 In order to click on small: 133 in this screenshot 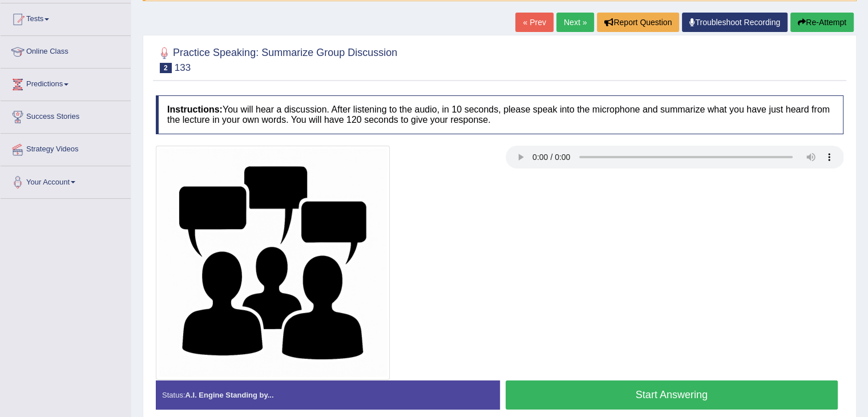, I will do `click(183, 67)`.